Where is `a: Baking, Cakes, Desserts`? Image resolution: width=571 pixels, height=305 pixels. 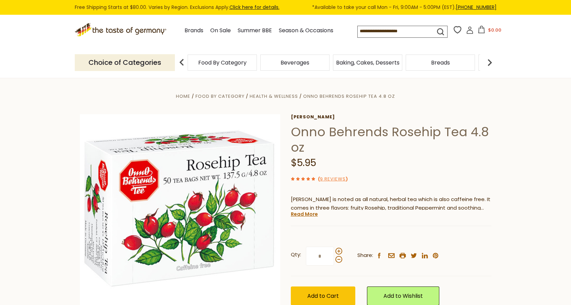
a: Baking, Cakes, Desserts is located at coordinates (368, 62).